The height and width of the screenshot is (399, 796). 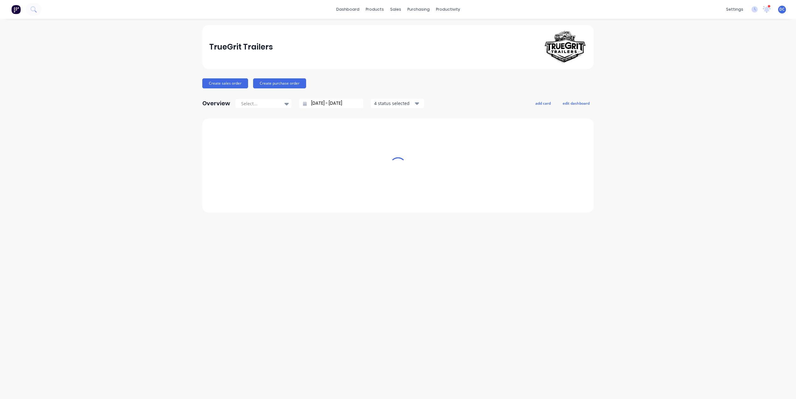 I want to click on div: products, so click(x=375, y=9).